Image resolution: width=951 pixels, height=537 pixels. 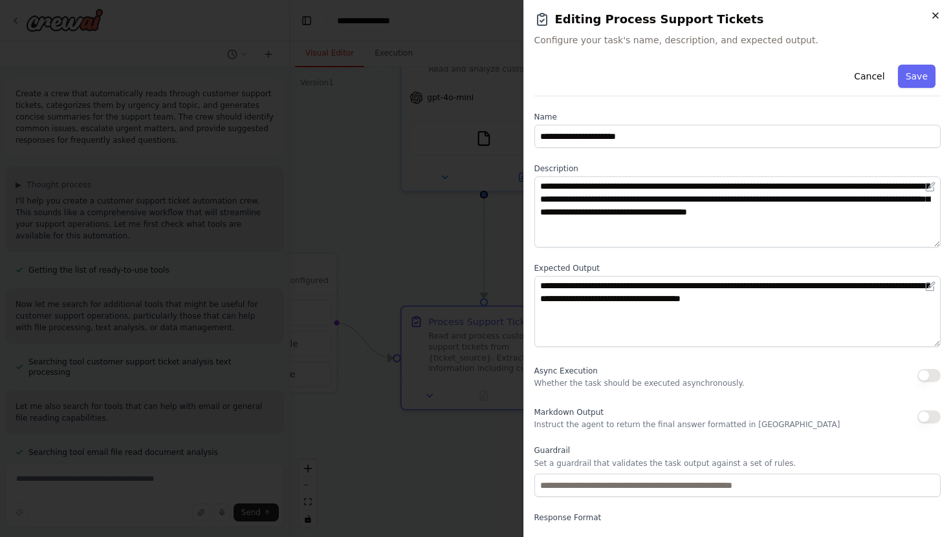 I want to click on span: Markdown Output, so click(x=568, y=413).